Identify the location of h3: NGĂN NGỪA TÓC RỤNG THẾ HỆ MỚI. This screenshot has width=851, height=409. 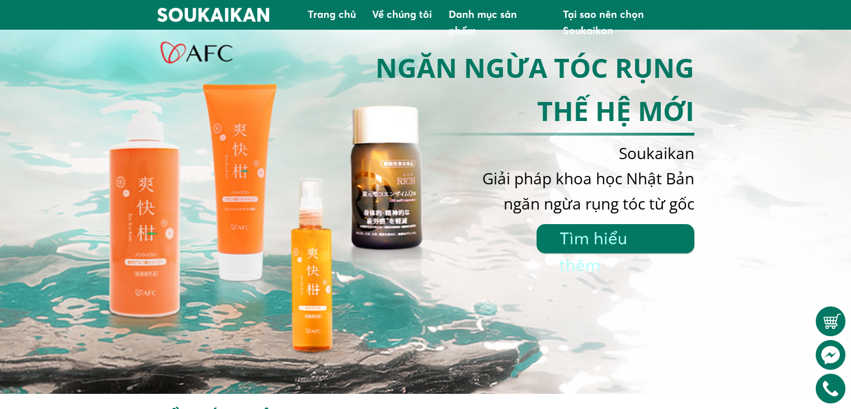
(518, 90).